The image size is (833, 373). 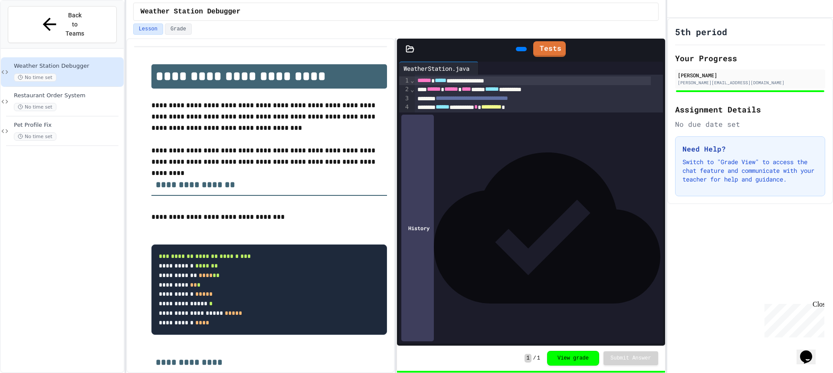 What do you see at coordinates (631, 358) in the screenshot?
I see `span: Submit Answer` at bounding box center [631, 358].